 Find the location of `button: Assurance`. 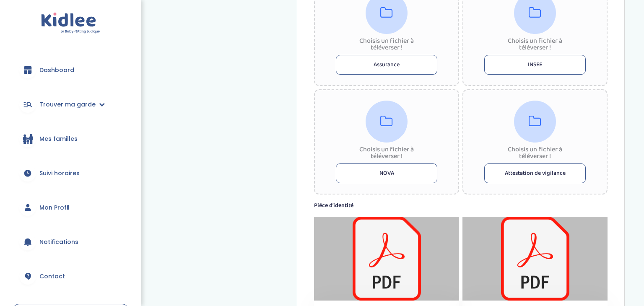

button: Assurance is located at coordinates (386, 64).